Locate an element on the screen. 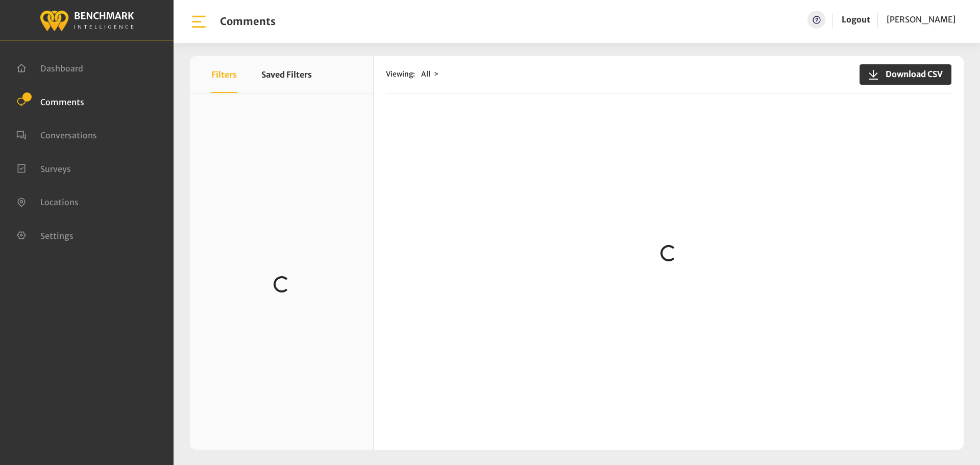  a: Conversations is located at coordinates (57, 134).